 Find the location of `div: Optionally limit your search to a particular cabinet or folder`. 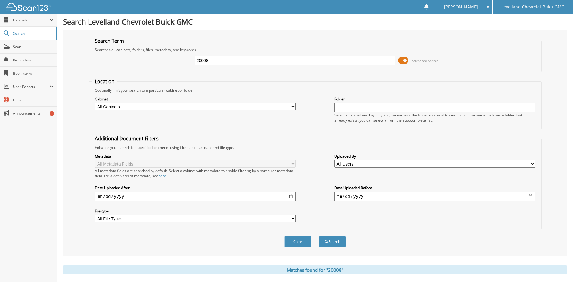

div: Optionally limit your search to a particular cabinet or folder is located at coordinates (315, 90).